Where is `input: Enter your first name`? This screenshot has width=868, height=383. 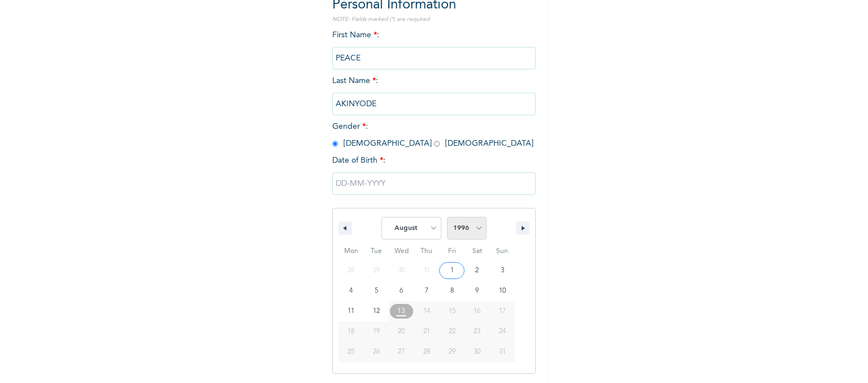 input: Enter your first name is located at coordinates (434, 58).